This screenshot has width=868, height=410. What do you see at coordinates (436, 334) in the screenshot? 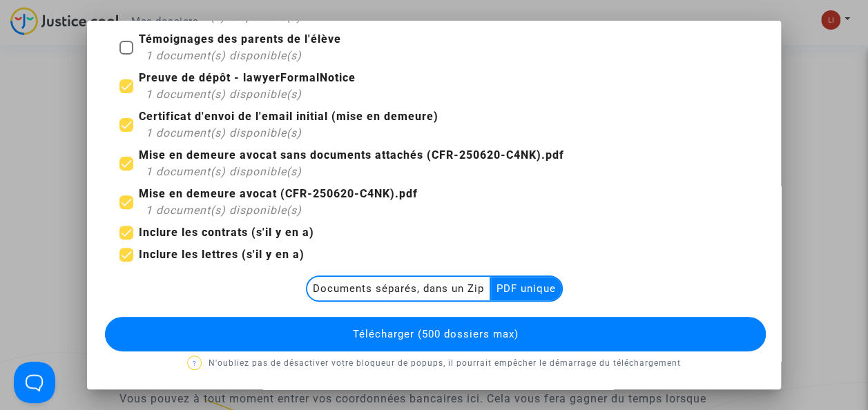
I see `span: Télécharger (500 dossiers max)` at bounding box center [436, 334].